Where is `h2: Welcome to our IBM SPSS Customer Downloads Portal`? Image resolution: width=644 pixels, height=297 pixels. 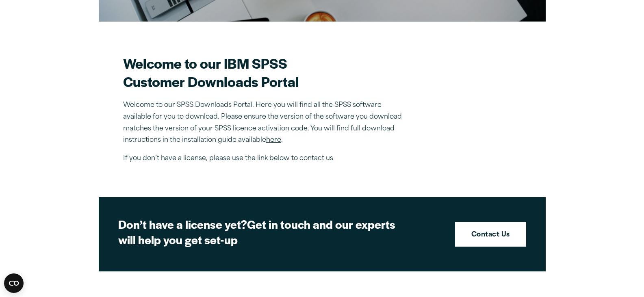 h2: Welcome to our IBM SPSS Customer Downloads Portal is located at coordinates (265, 72).